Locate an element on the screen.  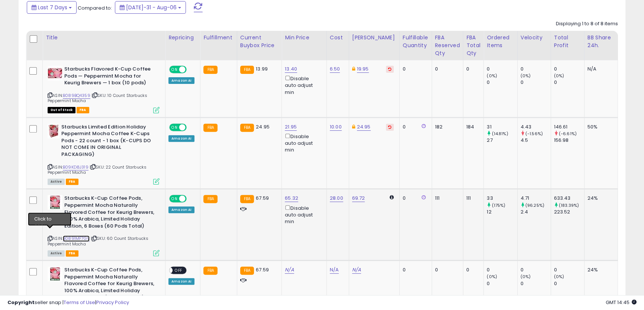
small: (-6.61%) is located at coordinates (568, 134).